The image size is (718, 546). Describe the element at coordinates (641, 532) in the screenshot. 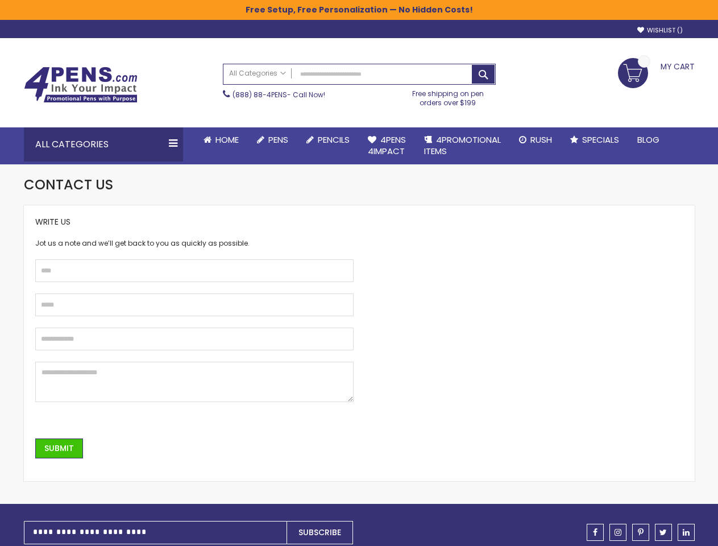

I see `span: pinterest` at that location.